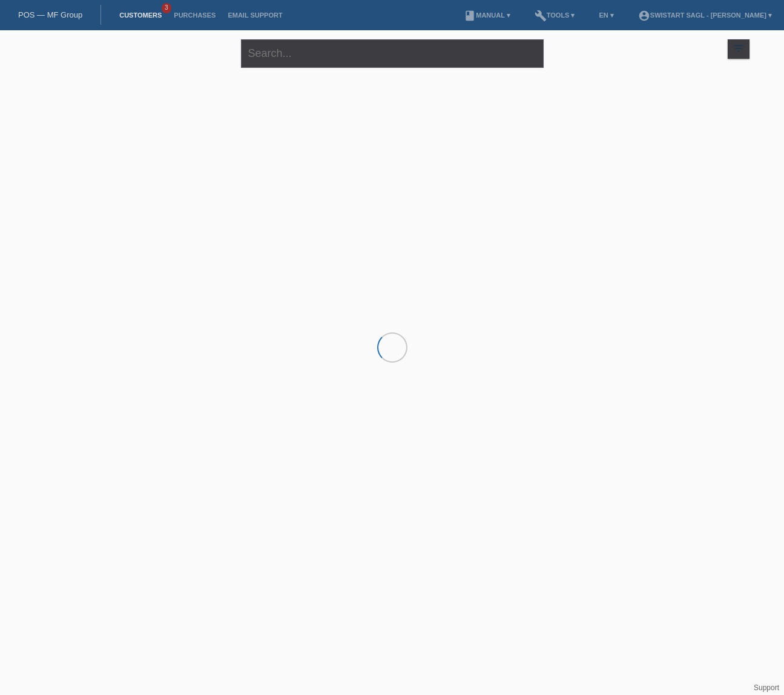 This screenshot has height=695, width=784. Describe the element at coordinates (738, 49) in the screenshot. I see `i: filter_list` at that location.